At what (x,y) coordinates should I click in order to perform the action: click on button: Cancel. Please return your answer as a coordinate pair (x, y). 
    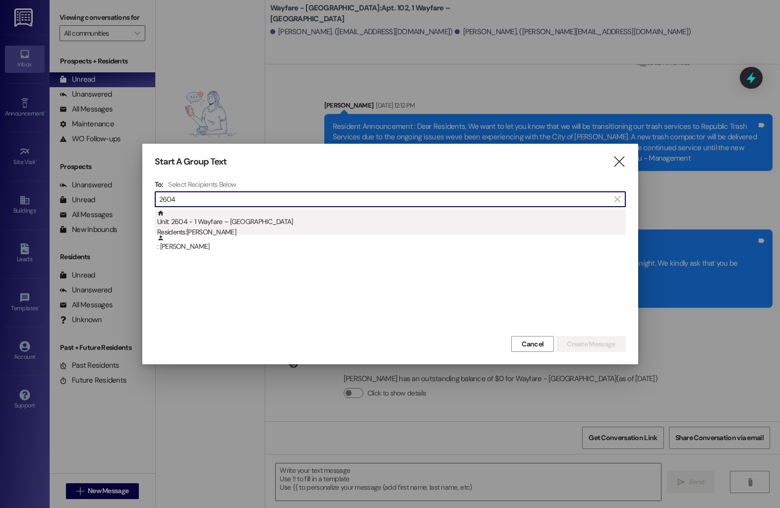
    Looking at the image, I should click on (532, 344).